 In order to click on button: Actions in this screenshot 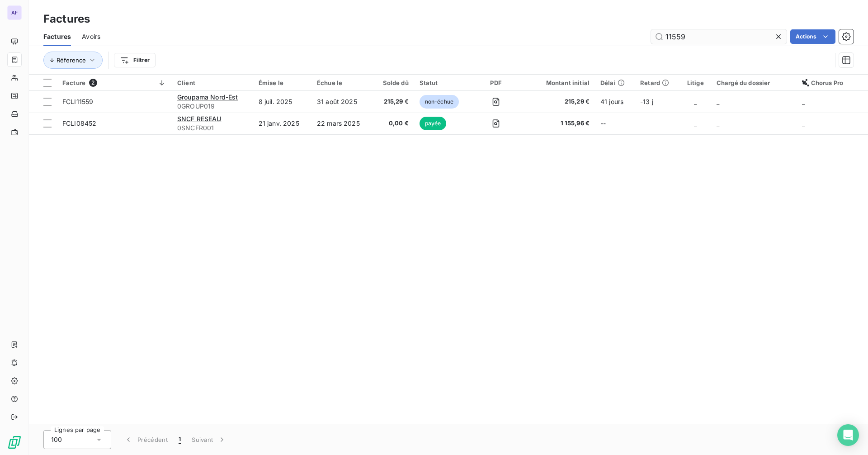, I will do `click(812, 37)`.